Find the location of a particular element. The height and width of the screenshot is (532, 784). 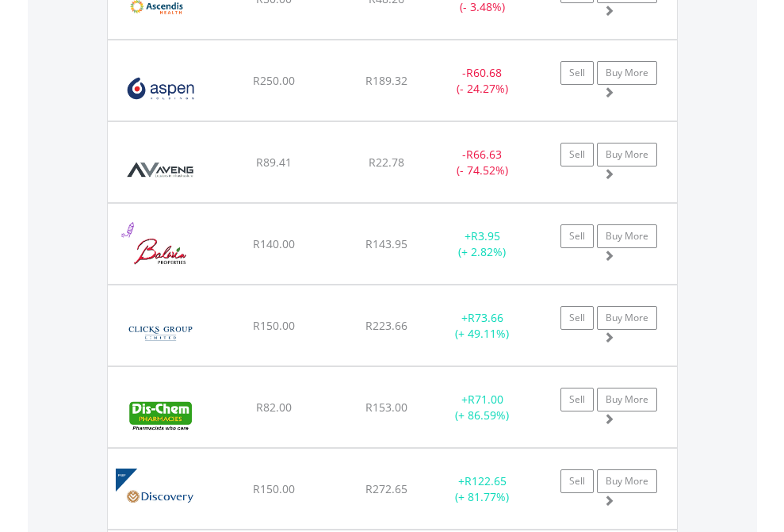

div: + (+ 81.77%) is located at coordinates (482, 489).